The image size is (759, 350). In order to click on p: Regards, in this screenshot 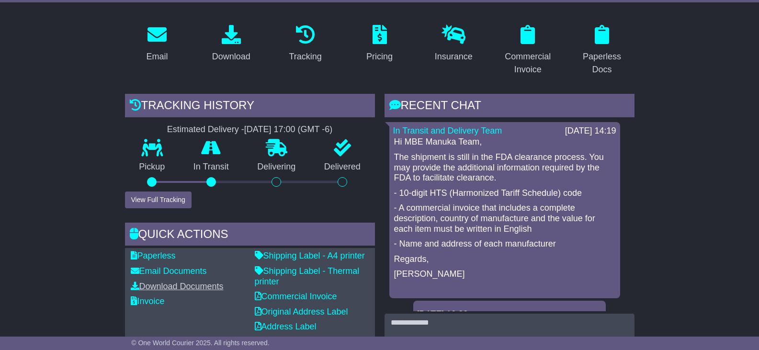, I will do `click(505, 259)`.